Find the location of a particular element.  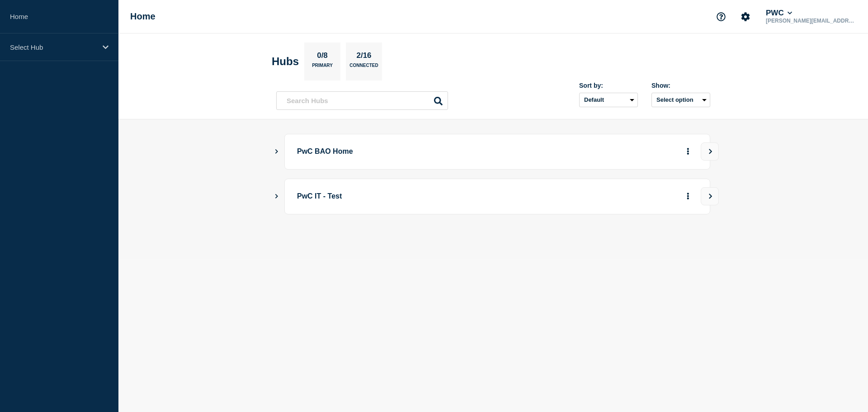

div: Show: is located at coordinates (681, 85).